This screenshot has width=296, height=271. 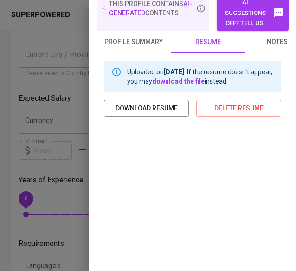 I want to click on span: download resume, so click(x=146, y=108).